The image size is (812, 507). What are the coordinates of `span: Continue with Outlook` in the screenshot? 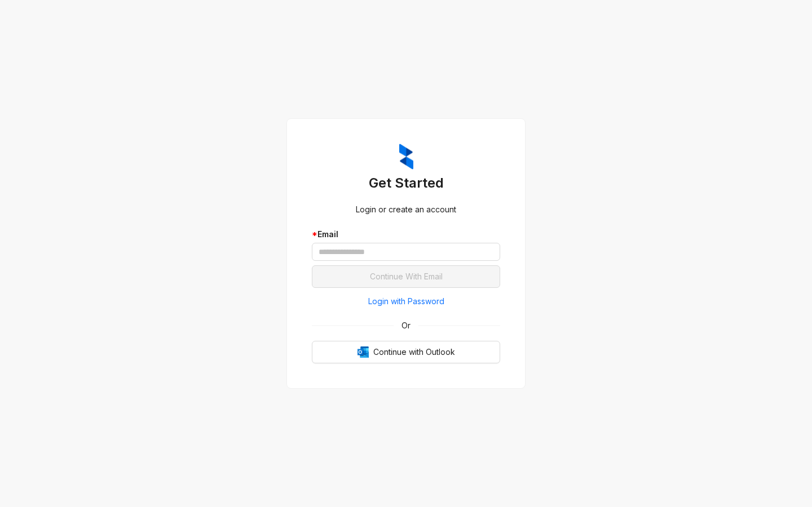 It's located at (414, 352).